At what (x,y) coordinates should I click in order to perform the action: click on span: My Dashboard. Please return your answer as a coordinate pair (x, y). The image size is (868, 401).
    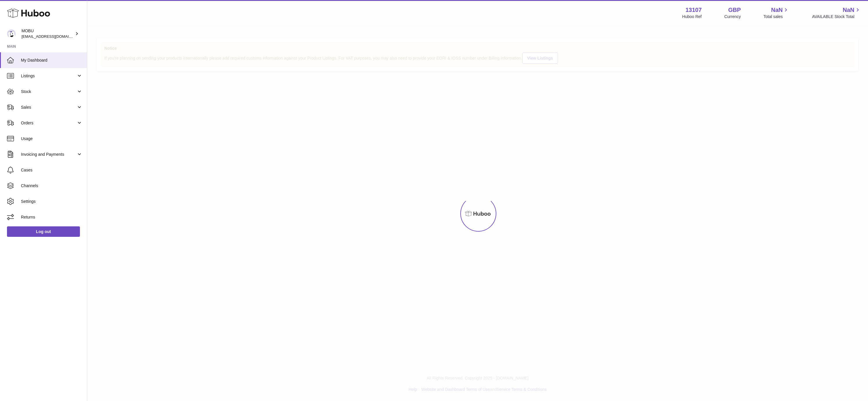
    Looking at the image, I should click on (52, 60).